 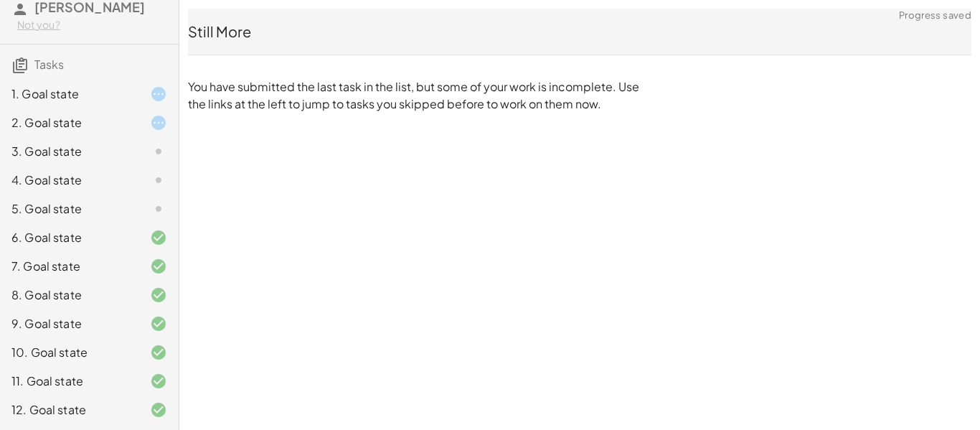 I want to click on div: 9. Goal state, so click(x=69, y=323).